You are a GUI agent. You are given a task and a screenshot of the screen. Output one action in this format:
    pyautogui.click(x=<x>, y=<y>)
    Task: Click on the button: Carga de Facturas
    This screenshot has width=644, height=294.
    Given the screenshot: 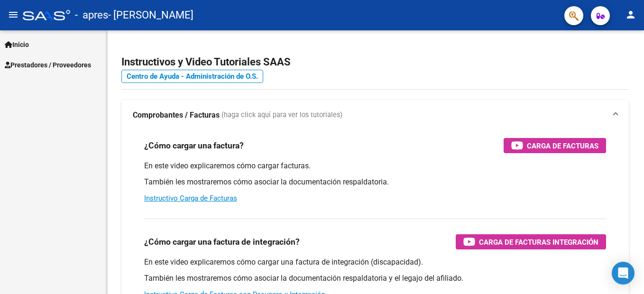 What is the action you would take?
    pyautogui.click(x=555, y=146)
    